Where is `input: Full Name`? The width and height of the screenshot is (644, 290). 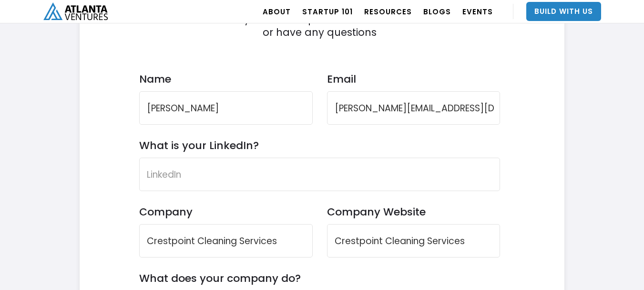
input: Full Name is located at coordinates (226, 108).